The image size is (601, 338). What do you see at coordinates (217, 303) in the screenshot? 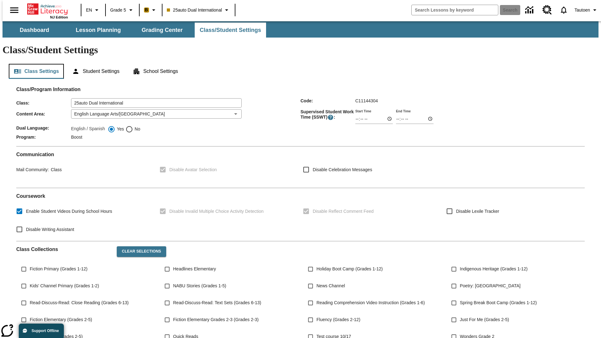
I see `span: Read-Discuss-Read: Text Sets (Grades 6-13)` at bounding box center [217, 303].